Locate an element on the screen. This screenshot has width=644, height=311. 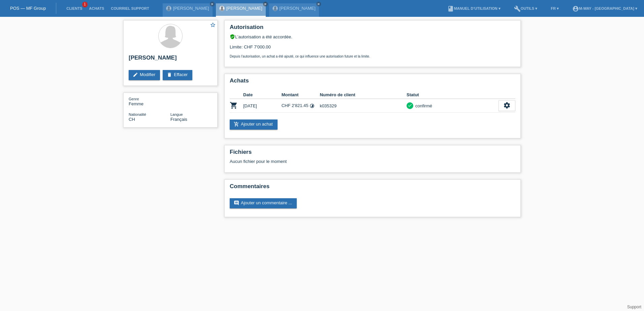
a: add_shopping_cartAjouter un achat is located at coordinates (253, 124).